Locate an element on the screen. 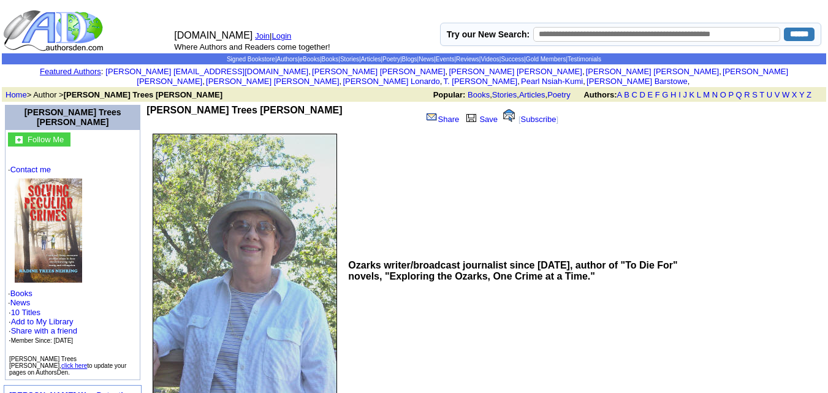 Image resolution: width=828 pixels, height=393 pixels. a: Authors is located at coordinates (287, 59).